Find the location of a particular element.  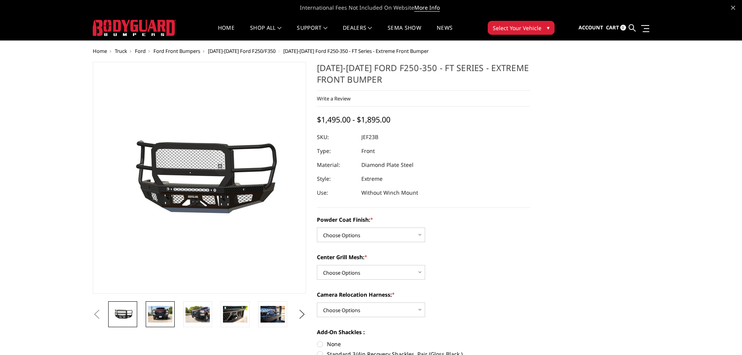

dd: JEF23B is located at coordinates (370, 137).